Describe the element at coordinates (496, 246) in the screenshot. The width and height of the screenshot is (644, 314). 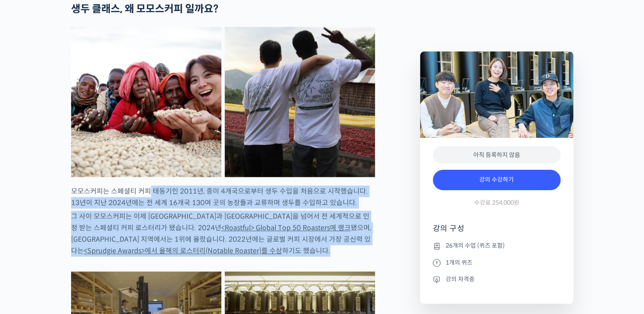
I see `li: 26개의 수업 (퀴즈 포함)` at that location.